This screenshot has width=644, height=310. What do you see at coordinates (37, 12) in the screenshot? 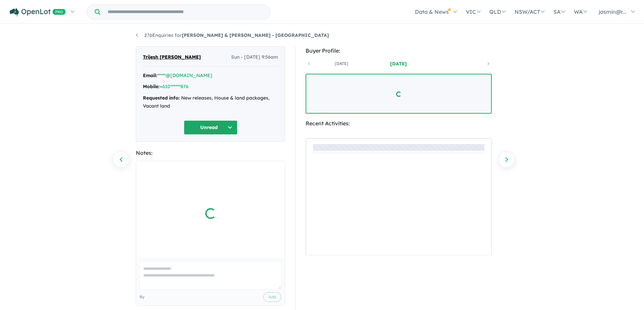
I see `img: Openlot PRO Logo White` at bounding box center [37, 12].